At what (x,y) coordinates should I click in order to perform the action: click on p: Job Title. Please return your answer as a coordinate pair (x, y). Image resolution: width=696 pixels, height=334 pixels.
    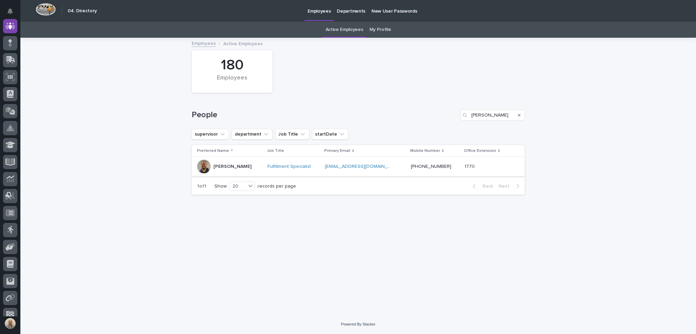
    Looking at the image, I should click on (275, 151).